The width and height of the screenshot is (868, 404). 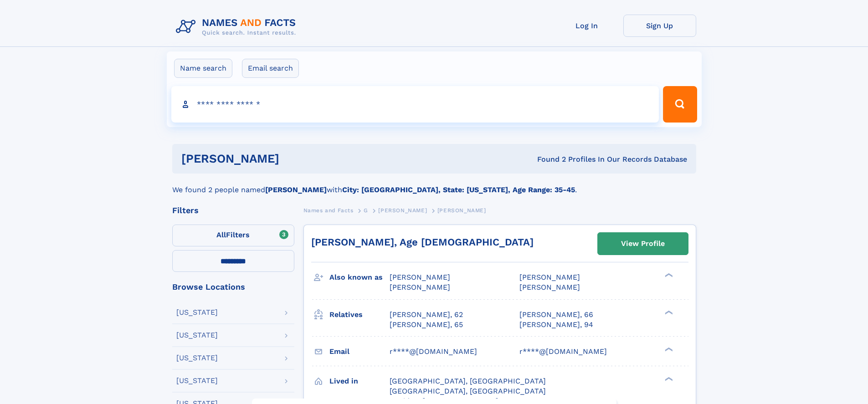 What do you see at coordinates (360, 315) in the screenshot?
I see `h3: Relatives` at bounding box center [360, 315].